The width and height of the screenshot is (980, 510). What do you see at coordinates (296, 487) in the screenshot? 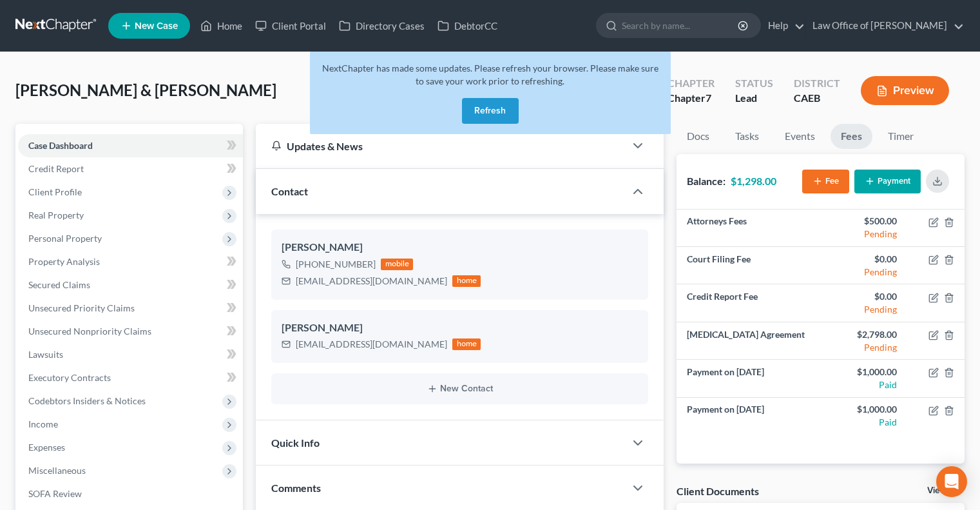
I see `span: Comments` at bounding box center [296, 487].